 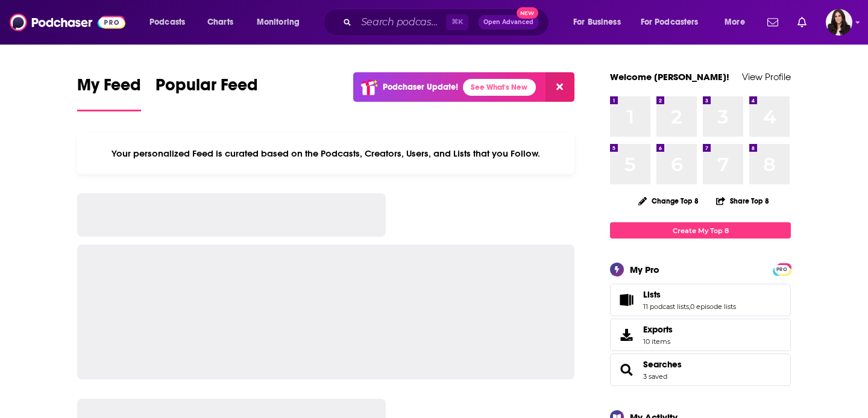 What do you see at coordinates (766, 76) in the screenshot?
I see `a: View Profile` at bounding box center [766, 76].